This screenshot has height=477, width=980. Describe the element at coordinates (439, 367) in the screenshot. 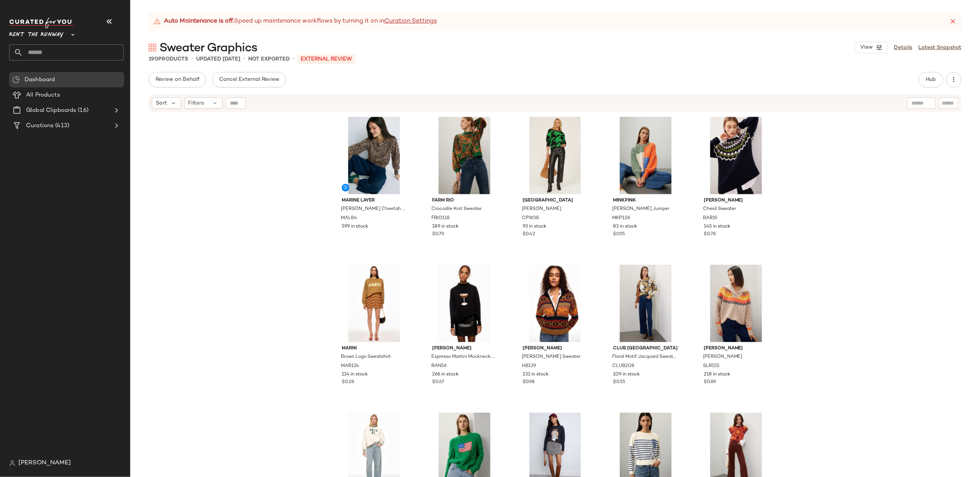

I see `span: RAN56` at that location.